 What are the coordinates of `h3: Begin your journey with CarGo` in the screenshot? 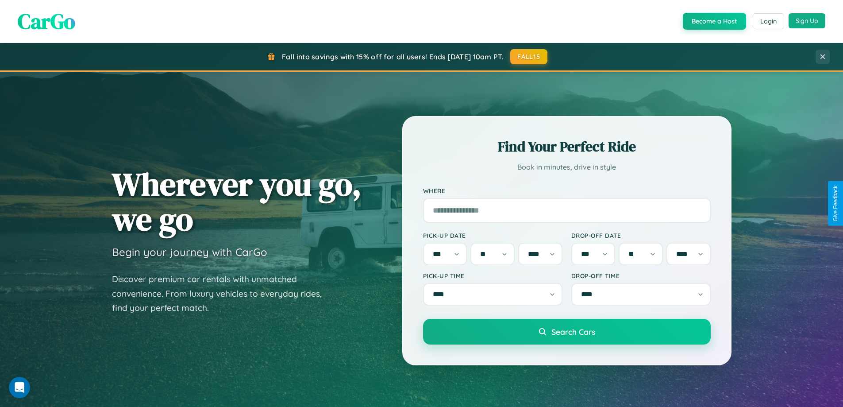 It's located at (189, 252).